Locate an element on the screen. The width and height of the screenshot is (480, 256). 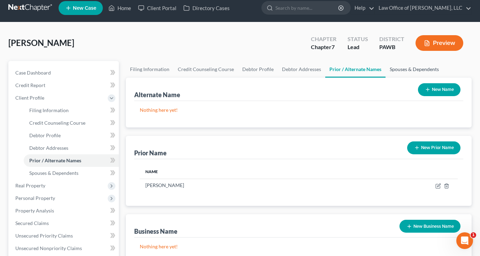
span: Spouses & Dependents is located at coordinates (54, 173).